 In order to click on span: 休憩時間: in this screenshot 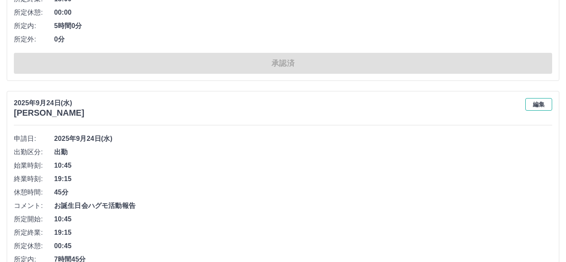, I will do `click(34, 193)`.